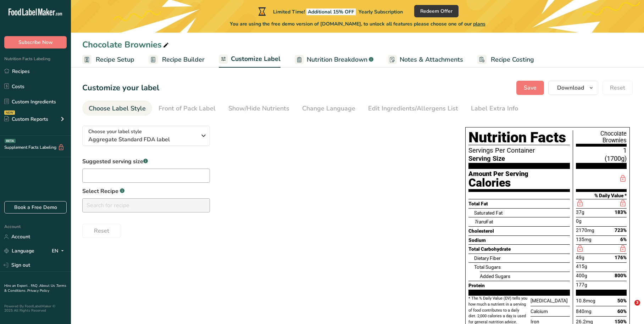 This screenshot has width=644, height=324. I want to click on div: Custom Reports, so click(26, 119).